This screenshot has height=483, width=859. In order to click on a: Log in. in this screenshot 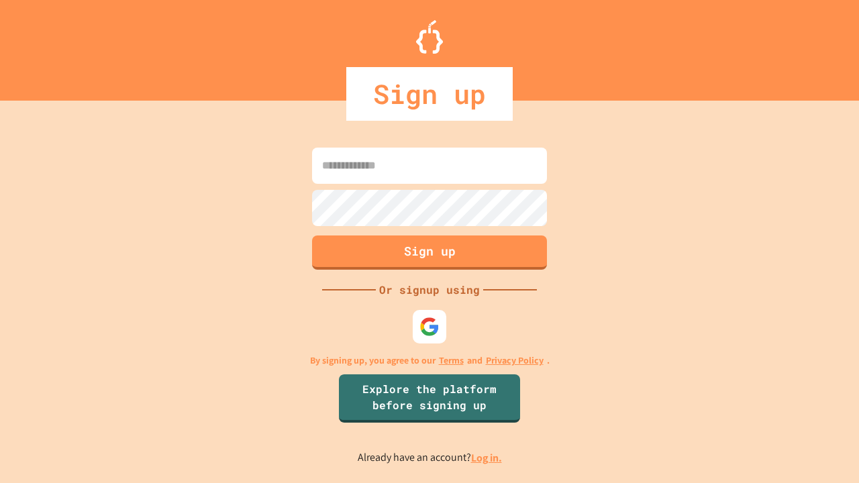, I will do `click(487, 458)`.